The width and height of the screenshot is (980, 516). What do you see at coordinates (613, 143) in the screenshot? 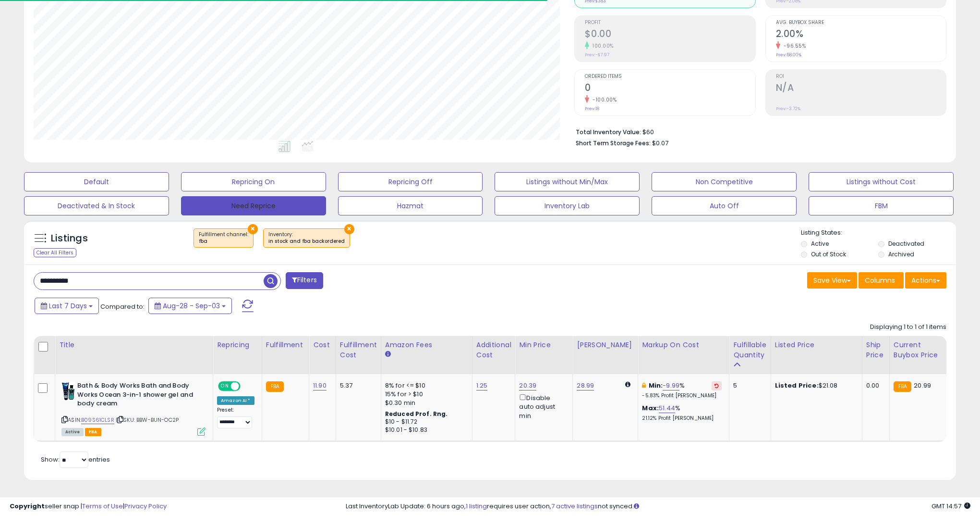
I see `b: Short Term Storage Fees:` at bounding box center [613, 143].